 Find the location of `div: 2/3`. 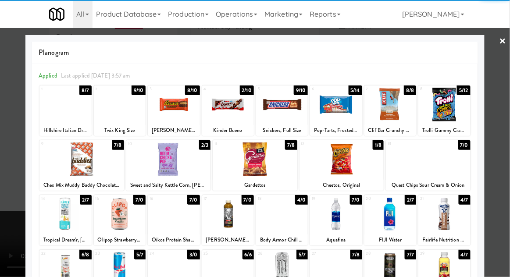

div: 2/3 is located at coordinates (205, 145).